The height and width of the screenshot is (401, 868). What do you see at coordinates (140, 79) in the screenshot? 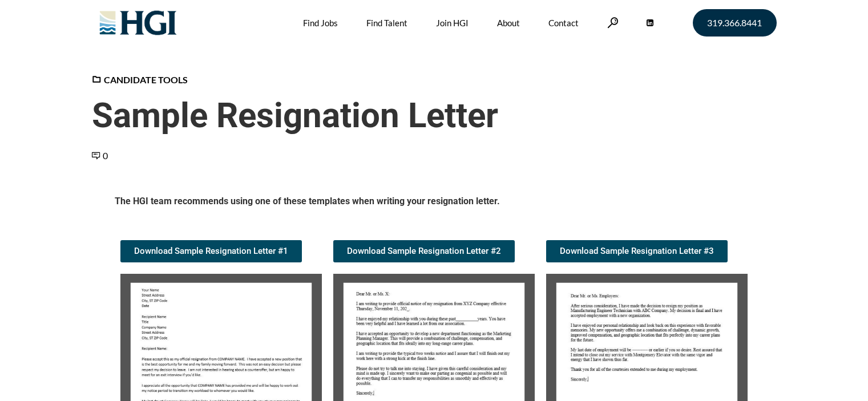
I see `a: Candidate Tools` at bounding box center [140, 79].